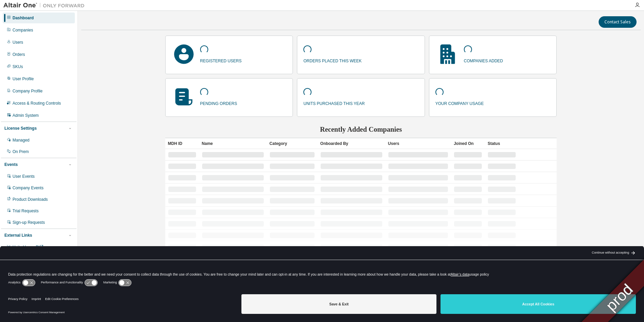 The width and height of the screenshot is (644, 322). I want to click on p: pending orders, so click(219, 103).